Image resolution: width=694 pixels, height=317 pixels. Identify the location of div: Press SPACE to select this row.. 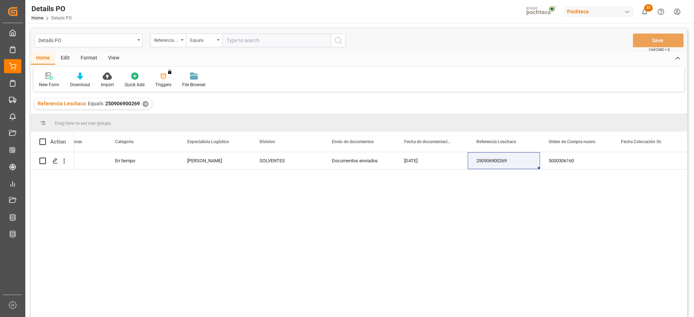
(52, 161).